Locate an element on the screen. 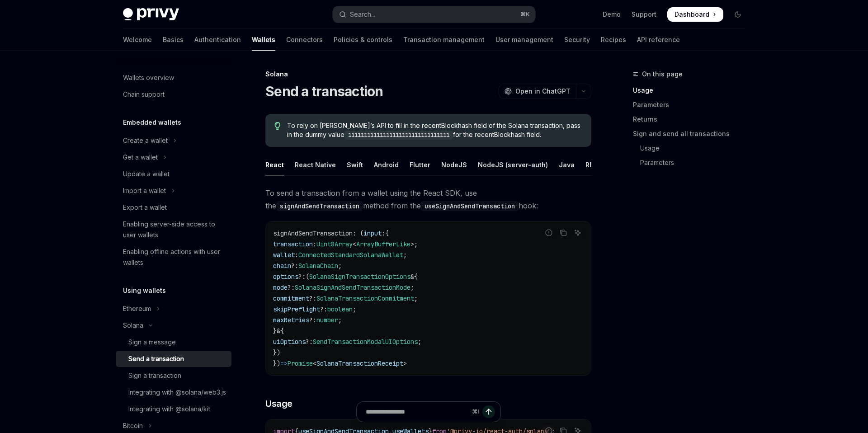 This screenshot has width=868, height=433. div: Get a wallet is located at coordinates (140, 157).